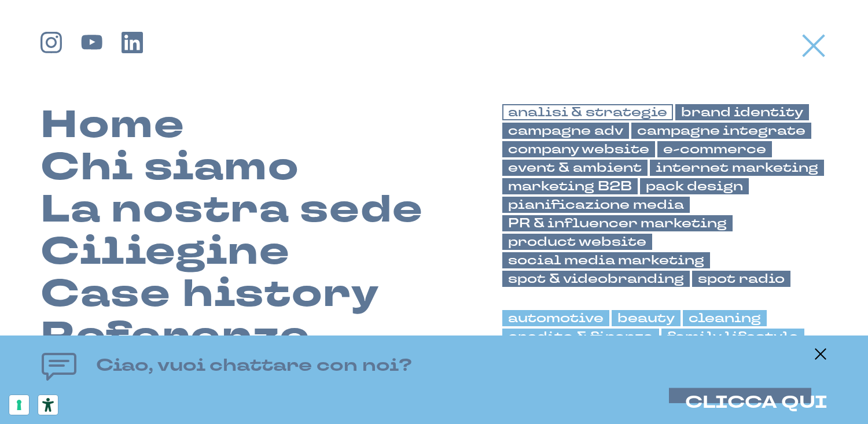 This screenshot has height=424, width=868. I want to click on a: product website, so click(577, 242).